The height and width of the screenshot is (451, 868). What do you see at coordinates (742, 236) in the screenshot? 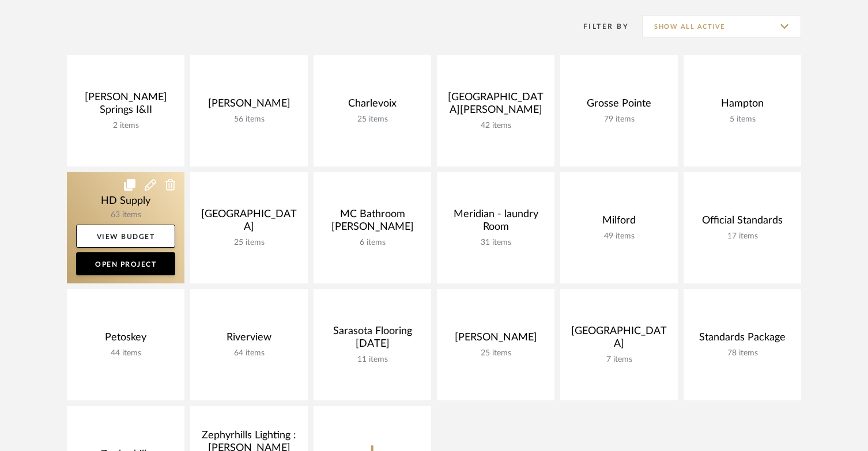
I see `div: 17 items` at bounding box center [742, 236].